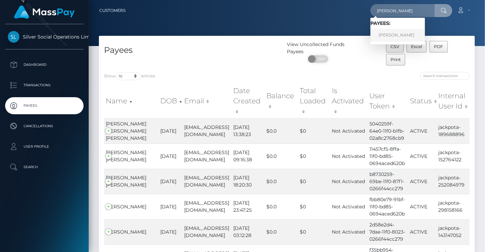 This screenshot has width=485, height=252. What do you see at coordinates (248, 101) in the screenshot?
I see `th: Date Created: activate to sort column ascending` at bounding box center [248, 101].